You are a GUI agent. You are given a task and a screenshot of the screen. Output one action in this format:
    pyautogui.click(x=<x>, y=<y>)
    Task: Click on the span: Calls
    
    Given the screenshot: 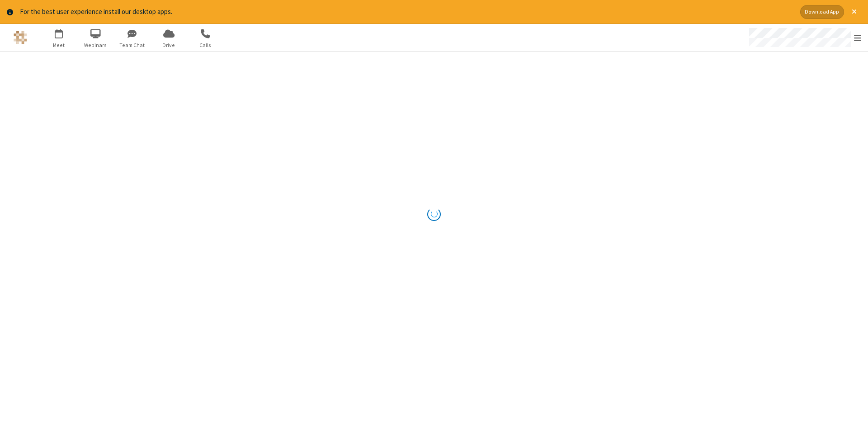 What is the action you would take?
    pyautogui.click(x=205, y=45)
    